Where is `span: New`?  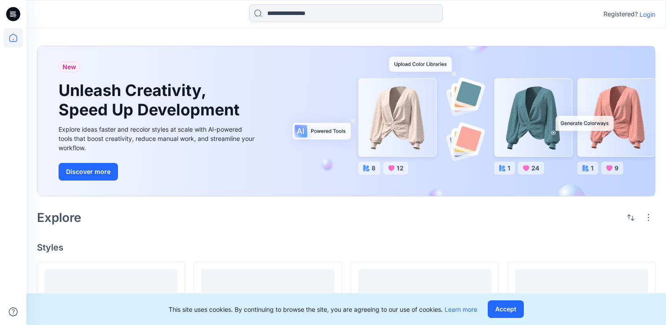 span: New is located at coordinates (69, 67).